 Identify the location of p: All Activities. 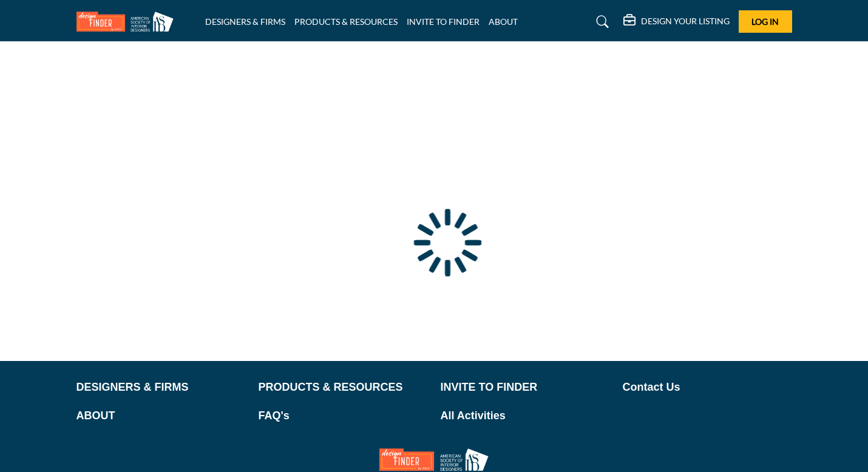
(525, 415).